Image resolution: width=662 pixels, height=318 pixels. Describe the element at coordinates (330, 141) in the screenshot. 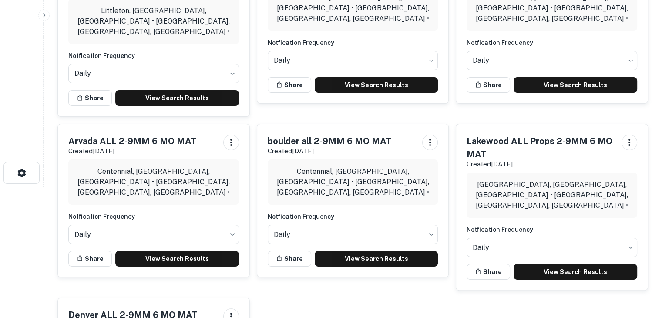

I see `h5: boulder all 2-9MM 6 MO MAT` at that location.